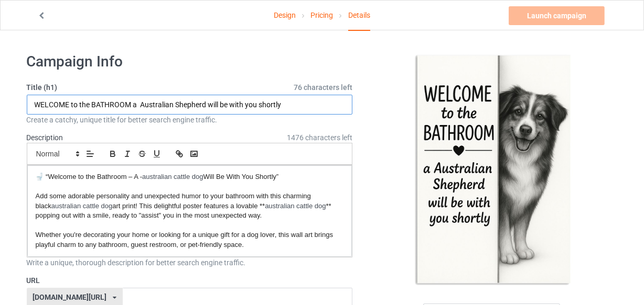  I want to click on div: Create a catchy, unique title for better search engine traffic., so click(190, 120).